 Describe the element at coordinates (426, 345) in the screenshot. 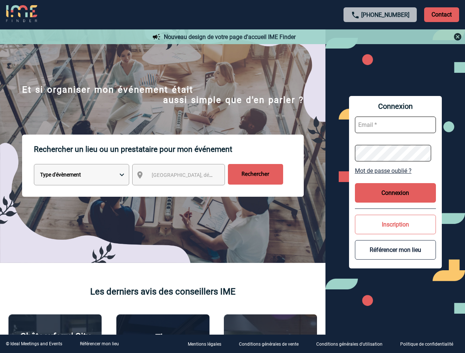

I see `p: Politique de confidentialité` at that location.